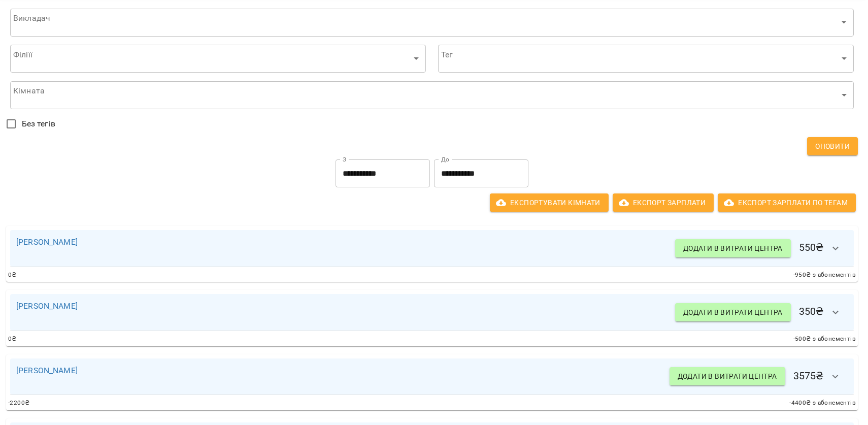 Image resolution: width=868 pixels, height=425 pixels. What do you see at coordinates (787, 203) in the screenshot?
I see `span: Експорт Зарплати по тегам` at bounding box center [787, 203].